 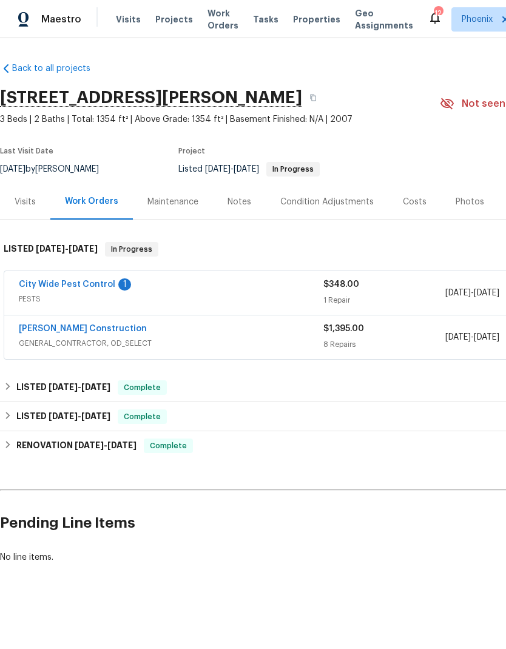 What do you see at coordinates (239, 202) in the screenshot?
I see `div: Notes` at bounding box center [239, 202].